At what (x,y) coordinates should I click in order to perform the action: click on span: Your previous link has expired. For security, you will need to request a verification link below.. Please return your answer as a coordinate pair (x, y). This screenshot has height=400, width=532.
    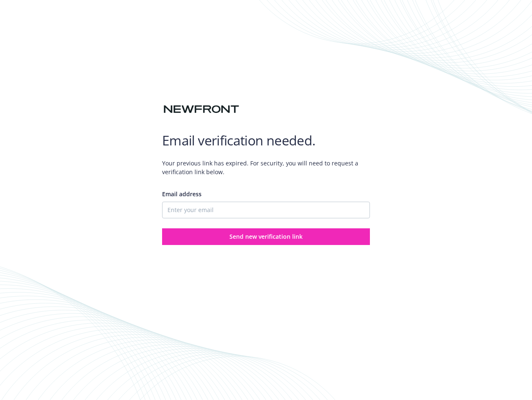
    Looking at the image, I should click on (266, 168).